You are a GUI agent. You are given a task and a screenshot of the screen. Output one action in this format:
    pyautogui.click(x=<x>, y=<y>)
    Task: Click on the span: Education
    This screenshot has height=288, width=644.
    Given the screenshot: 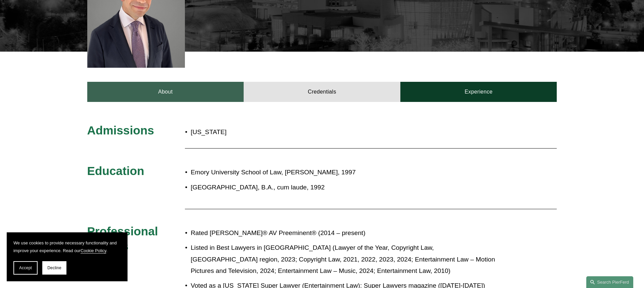 What is the action you would take?
    pyautogui.click(x=116, y=171)
    